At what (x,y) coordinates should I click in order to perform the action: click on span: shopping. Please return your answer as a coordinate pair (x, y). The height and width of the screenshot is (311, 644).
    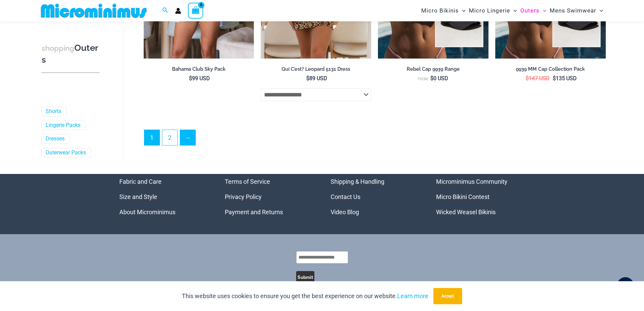
    Looking at the image, I should click on (58, 48).